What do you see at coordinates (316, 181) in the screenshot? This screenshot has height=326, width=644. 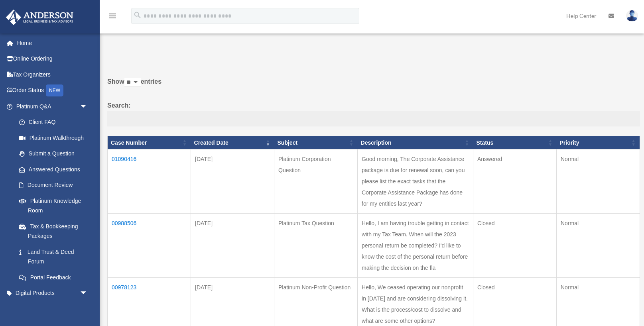 I see `td: Platinum Corporation Question` at bounding box center [316, 181].